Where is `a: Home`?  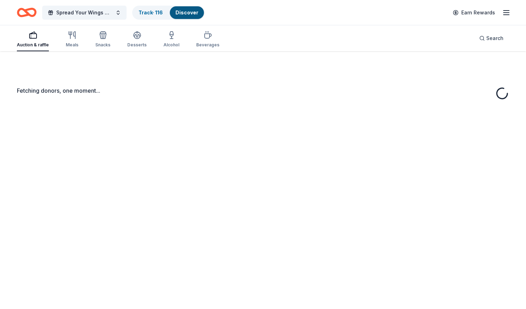 a: Home is located at coordinates (27, 12).